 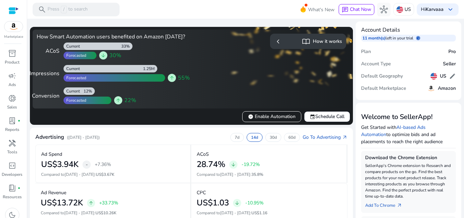 What do you see at coordinates (272, 117) in the screenshot?
I see `button: verifiedEnable Automation` at bounding box center [272, 117].